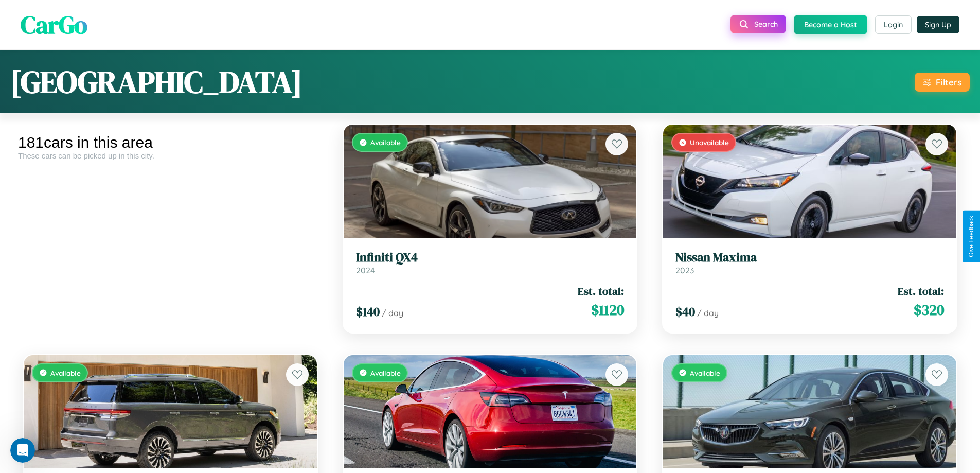 This screenshot has width=980, height=473. Describe the element at coordinates (758, 24) in the screenshot. I see `button: Search` at that location.